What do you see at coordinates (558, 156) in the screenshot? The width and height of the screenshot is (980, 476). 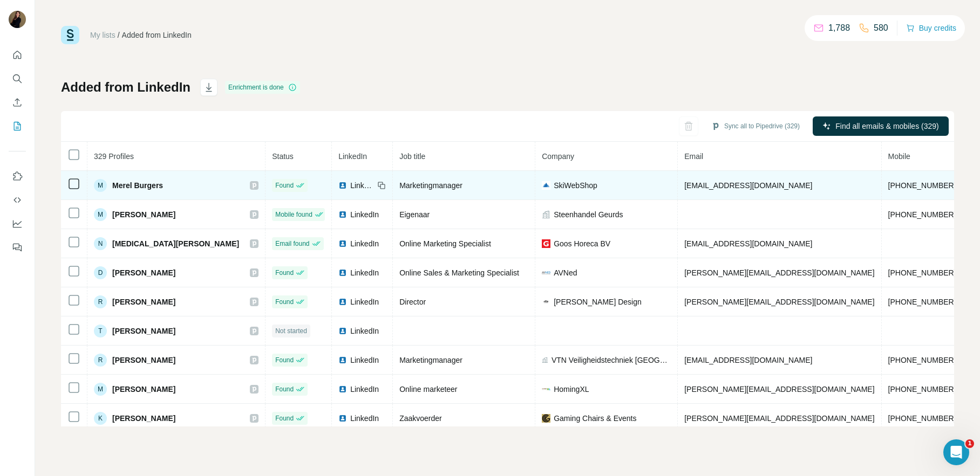 I see `span: Company` at bounding box center [558, 156].